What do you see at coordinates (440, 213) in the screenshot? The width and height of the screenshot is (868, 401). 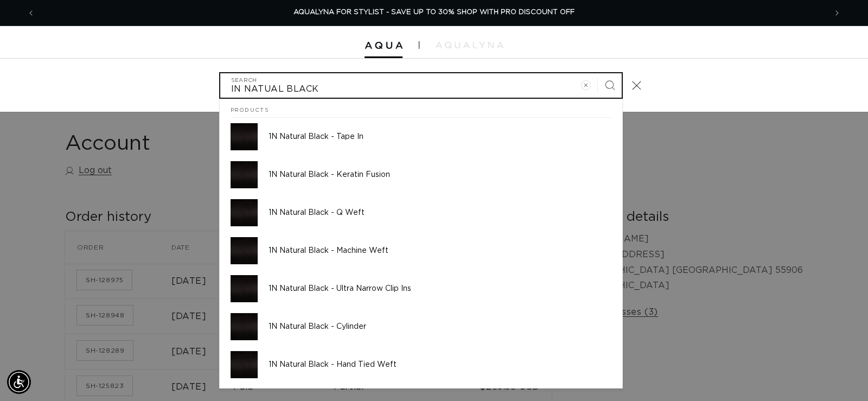 I see `p: 1N Natural Black - Q Weft` at bounding box center [440, 213].